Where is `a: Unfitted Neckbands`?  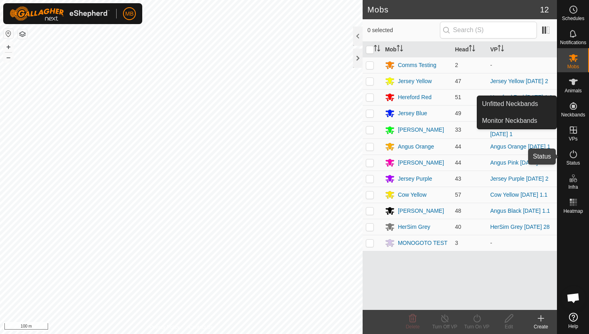
a: Unfitted Neckbands is located at coordinates (517, 104).